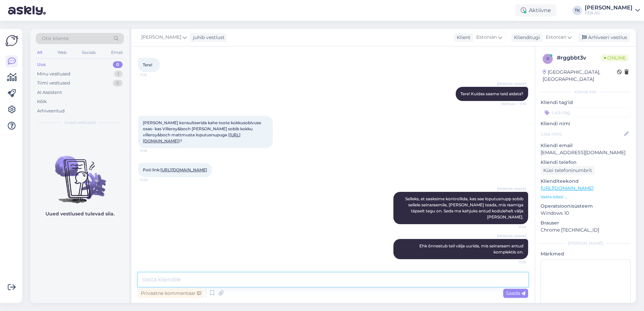 This screenshot has width=644, height=311. Describe the element at coordinates (585, 123) in the screenshot. I see `p: Kliendi nimi` at that location.